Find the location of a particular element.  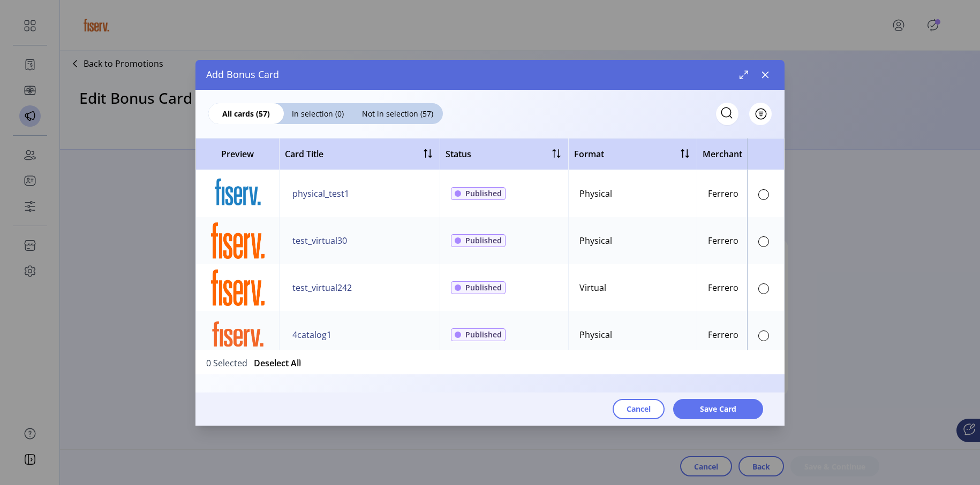

span: 4catalog1 is located at coordinates (312, 335).